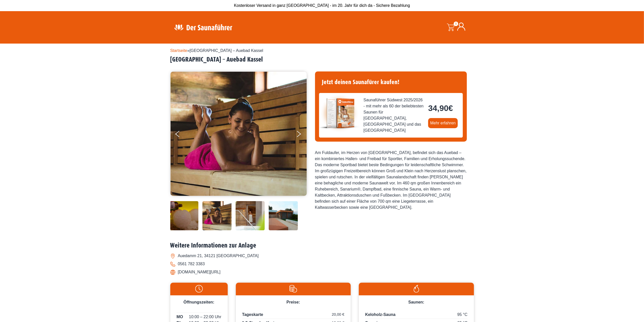 Image resolution: width=644 pixels, height=322 pixels. What do you see at coordinates (417, 302) in the screenshot?
I see `span: Saunen:` at bounding box center [417, 302].